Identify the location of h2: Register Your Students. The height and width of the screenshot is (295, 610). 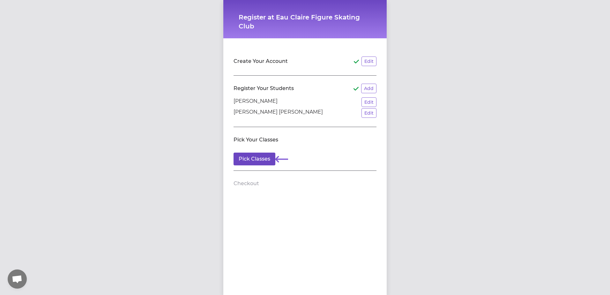
(264, 88).